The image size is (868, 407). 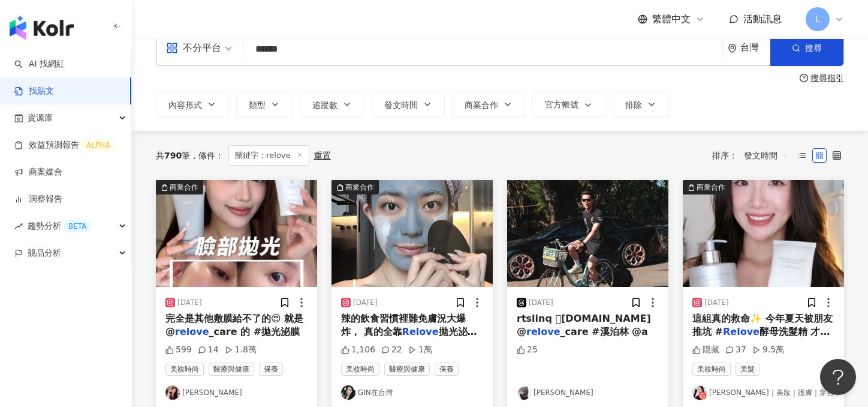 What do you see at coordinates (185, 105) in the screenshot?
I see `span: 內容形式` at bounding box center [185, 105].